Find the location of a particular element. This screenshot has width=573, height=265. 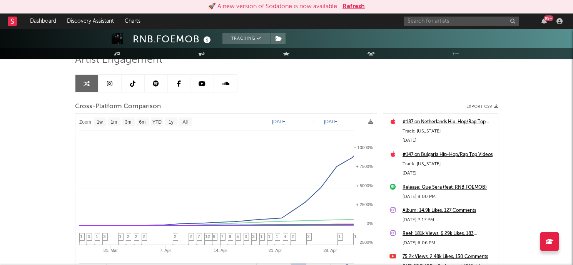

button: Tracking is located at coordinates (246, 38).